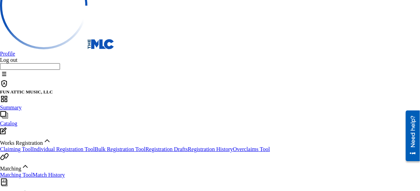 The height and width of the screenshot is (191, 420). I want to click on a: Overclaims Tool, so click(252, 149).